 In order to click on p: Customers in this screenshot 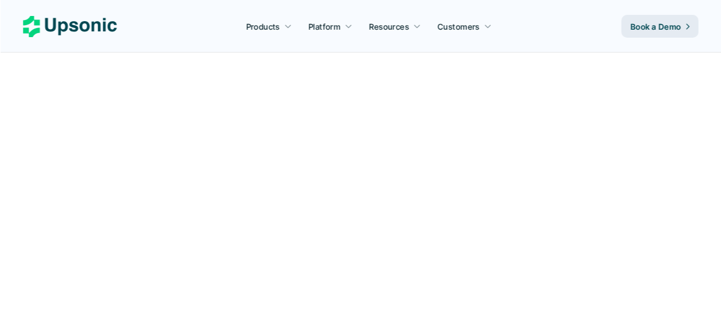, I will do `click(459, 26)`.